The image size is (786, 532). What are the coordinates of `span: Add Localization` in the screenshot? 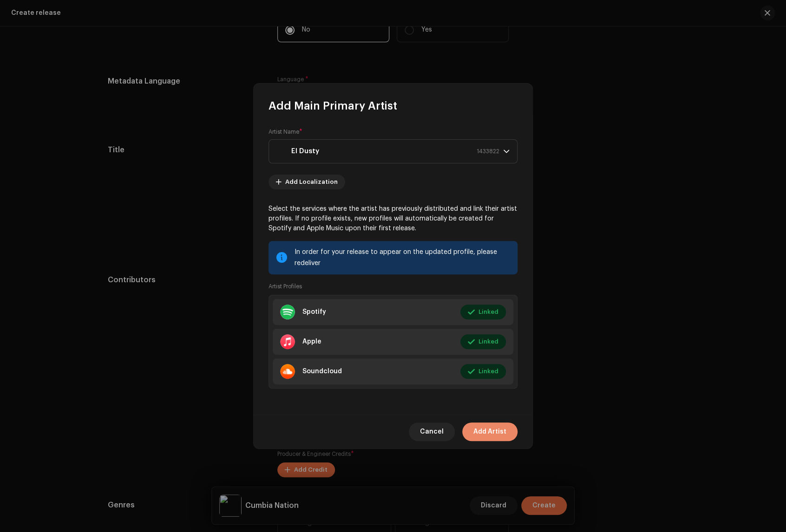 It's located at (312, 182).